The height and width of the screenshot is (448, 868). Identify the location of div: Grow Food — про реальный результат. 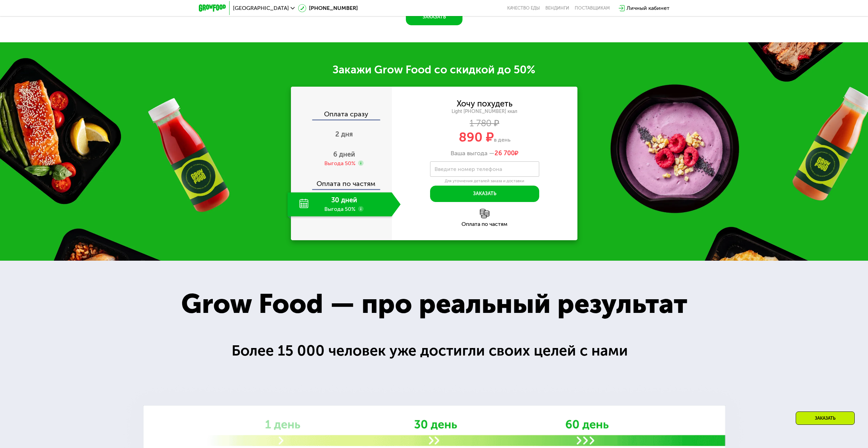
(434, 304).